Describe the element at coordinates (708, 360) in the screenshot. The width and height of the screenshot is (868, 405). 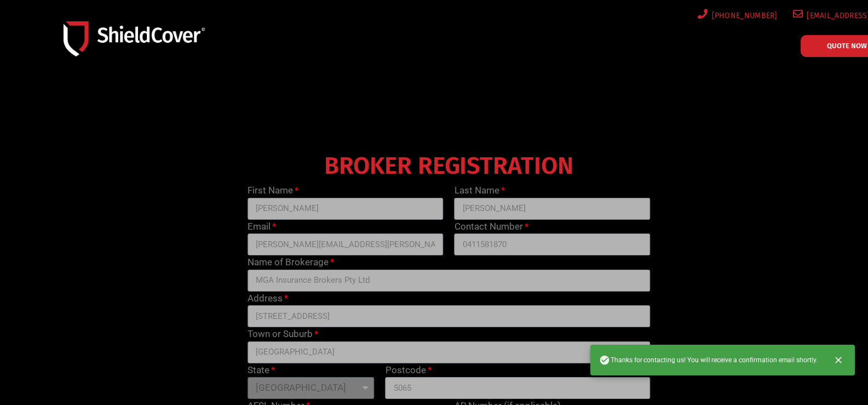
I see `span: Thanks for contacting us! You will receive a confirmation email shortly.` at that location.